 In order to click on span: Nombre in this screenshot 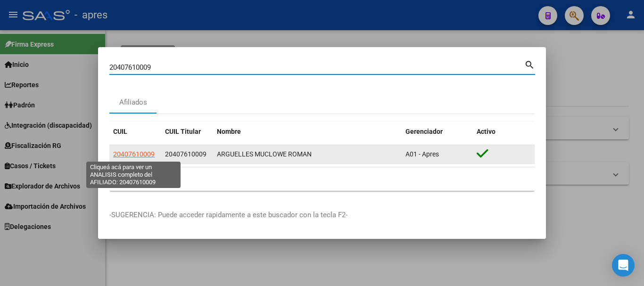, I will do `click(229, 132)`.